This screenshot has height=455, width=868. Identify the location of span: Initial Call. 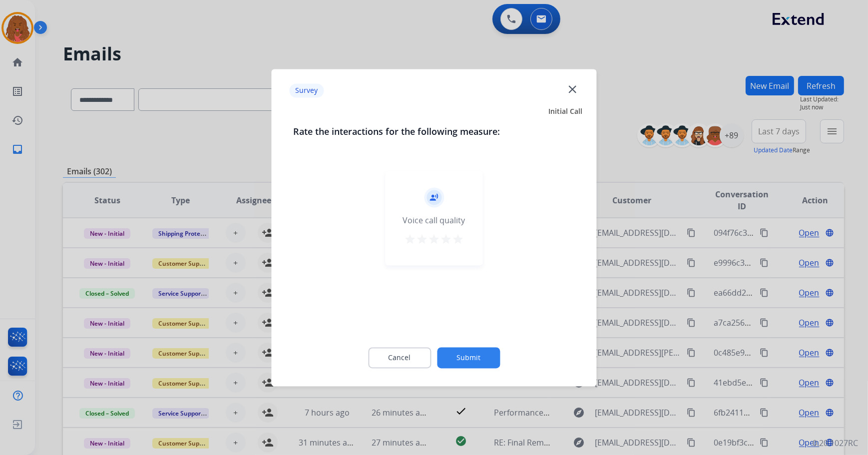
(566, 112).